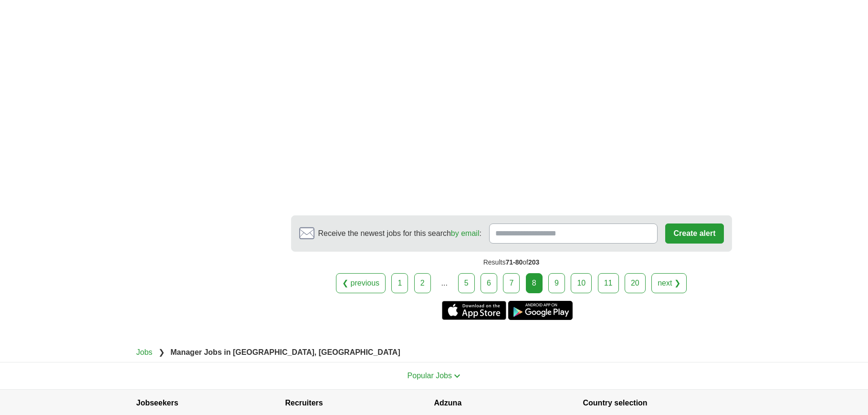 The height and width of the screenshot is (415, 868). What do you see at coordinates (474, 311) in the screenshot?
I see `a: Get the iPhone app` at bounding box center [474, 311].